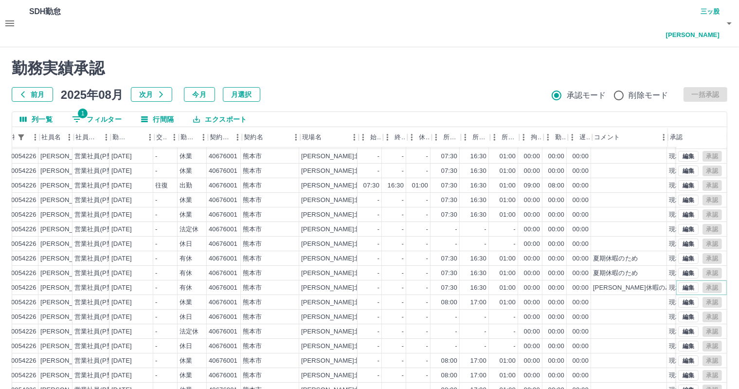 The height and width of the screenshot is (389, 739). Describe the element at coordinates (369, 68) in the screenshot. I see `h2: 勤務実績承認` at that location.